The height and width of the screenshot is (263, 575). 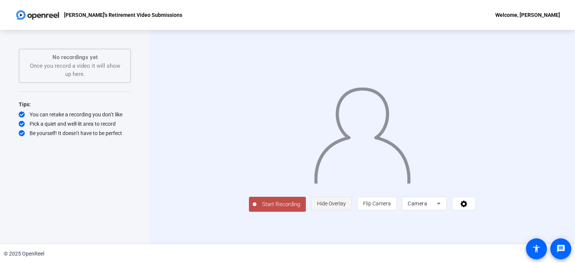 What do you see at coordinates (537, 249) in the screenshot?
I see `mat-icon: accessibility` at bounding box center [537, 249].